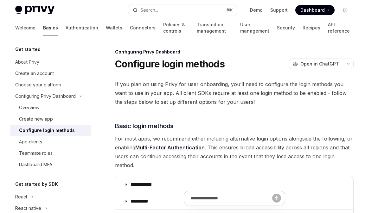 The height and width of the screenshot is (213, 365). What do you see at coordinates (255, 28) in the screenshot?
I see `a: User management` at bounding box center [255, 28].